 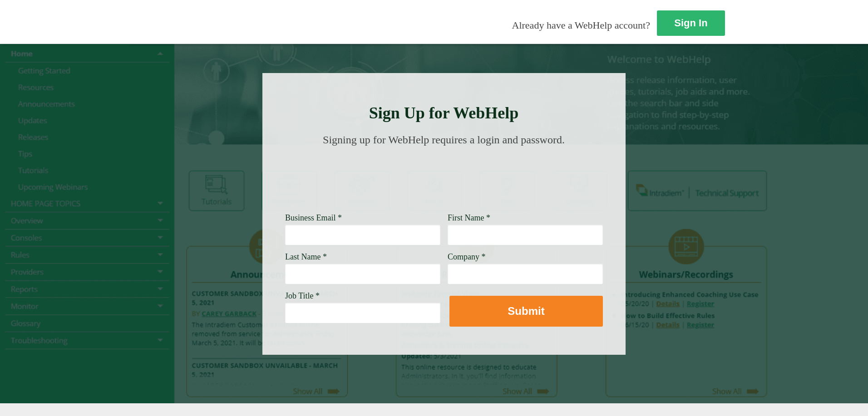 I want to click on span: Signing up for WebHelp requires a login and password., so click(x=443, y=139).